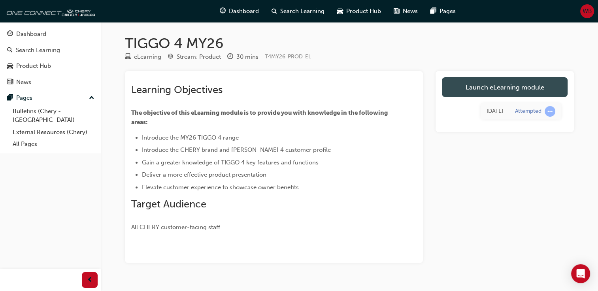  Describe the element at coordinates (528, 111) in the screenshot. I see `div: Attempted` at that location.